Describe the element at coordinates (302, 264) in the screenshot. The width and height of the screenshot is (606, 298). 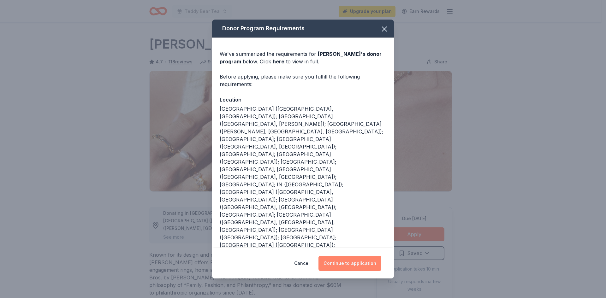
I see `button: Cancel` at that location.